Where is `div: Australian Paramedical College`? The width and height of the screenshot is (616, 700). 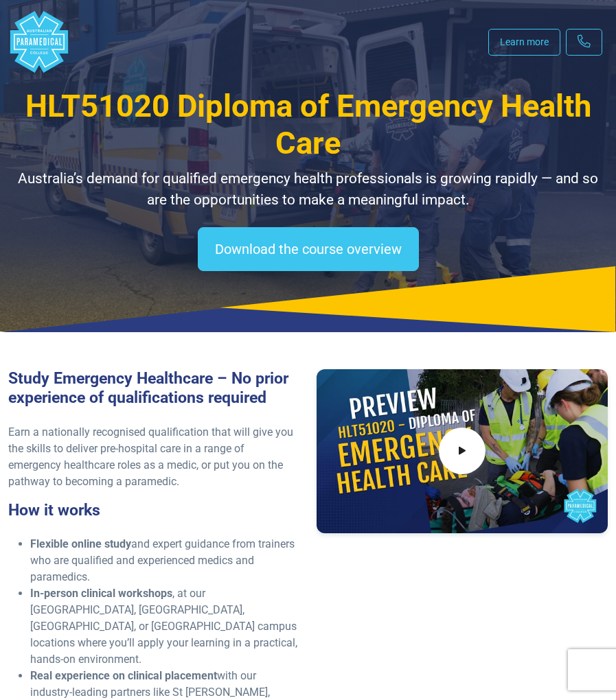
div: Australian Paramedical College is located at coordinates (39, 42).